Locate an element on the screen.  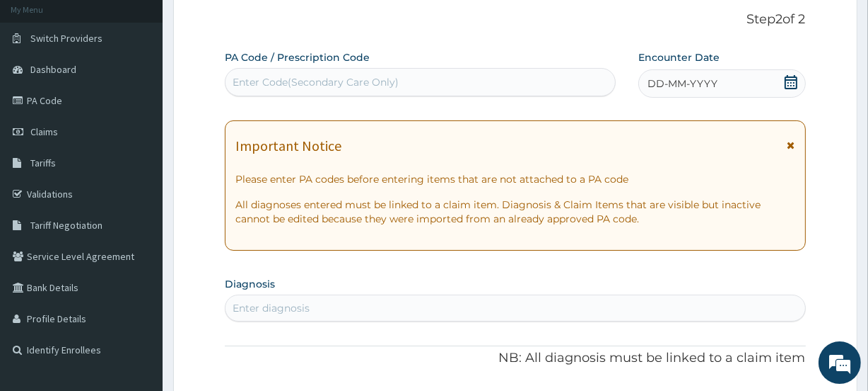
label: PA Code / Prescription Code is located at coordinates (297, 57).